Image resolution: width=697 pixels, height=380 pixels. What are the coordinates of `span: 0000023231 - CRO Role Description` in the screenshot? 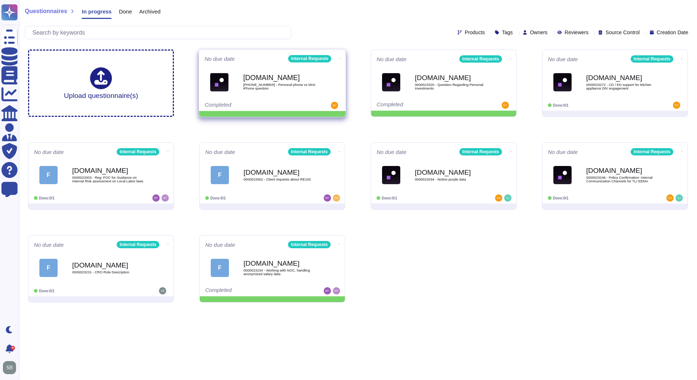 It's located at (109, 273).